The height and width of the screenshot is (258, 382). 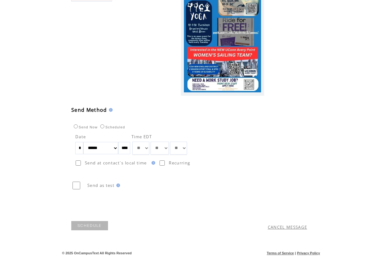 I want to click on span: Send at contact`s local time, so click(x=116, y=163).